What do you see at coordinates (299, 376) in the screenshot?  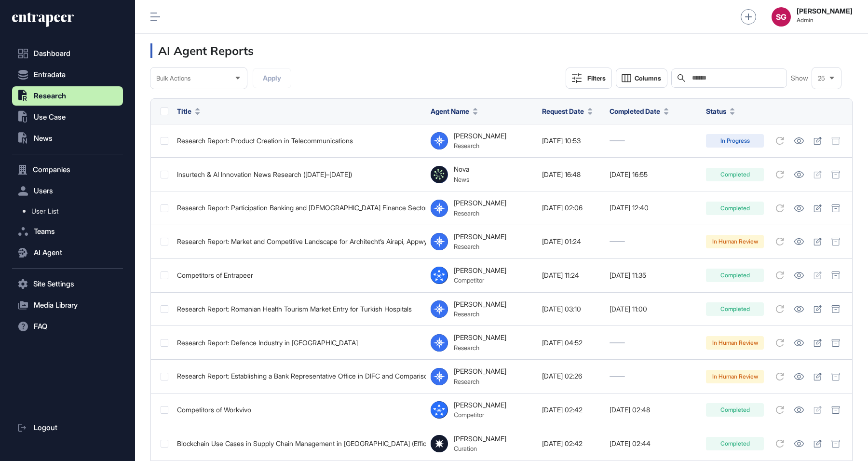 I see `div: Research Report: Establishing a Bank Representative Office in DIFC and Comparison With Branch Off...` at bounding box center [299, 376].